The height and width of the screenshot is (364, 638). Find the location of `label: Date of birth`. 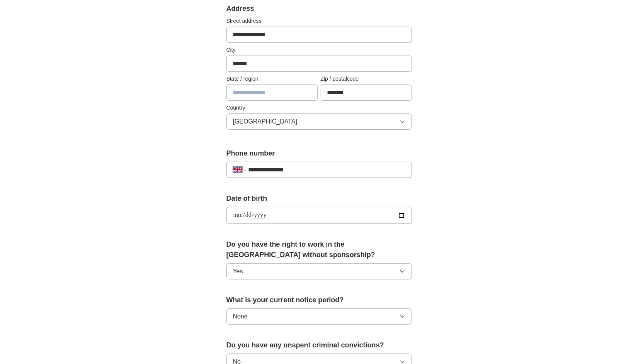

label: Date of birth is located at coordinates (319, 198).